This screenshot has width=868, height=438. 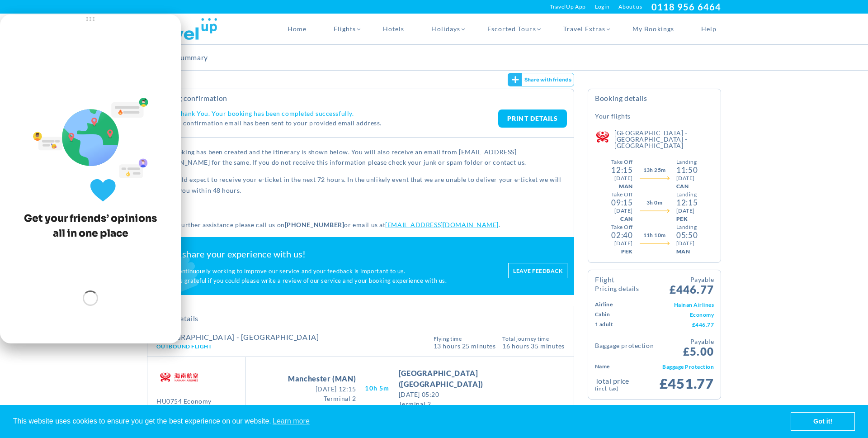 I want to click on span: £446.77, so click(x=691, y=284).